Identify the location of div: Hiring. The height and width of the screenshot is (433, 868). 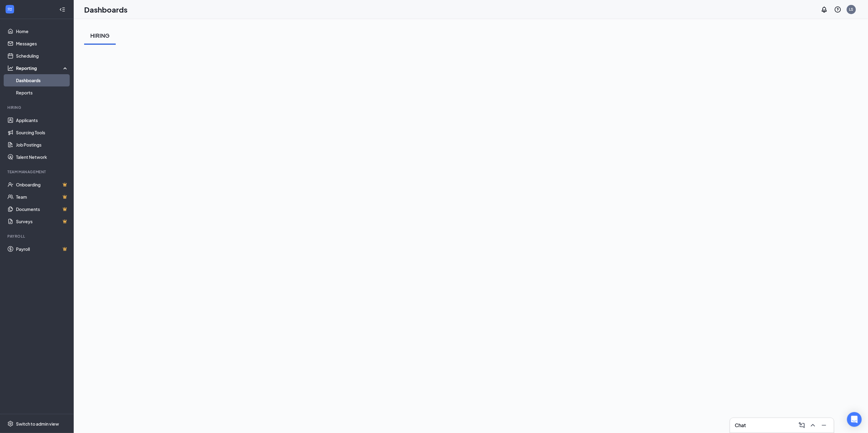
(37, 107).